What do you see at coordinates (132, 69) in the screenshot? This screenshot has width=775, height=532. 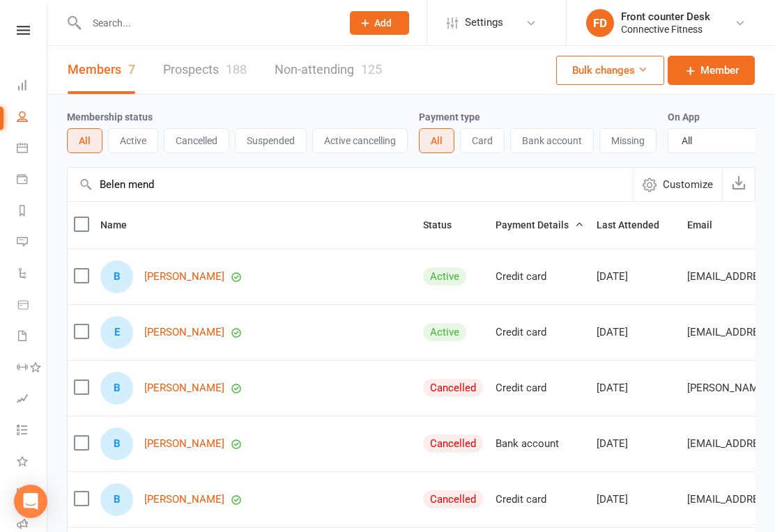 I see `div: 7` at bounding box center [132, 69].